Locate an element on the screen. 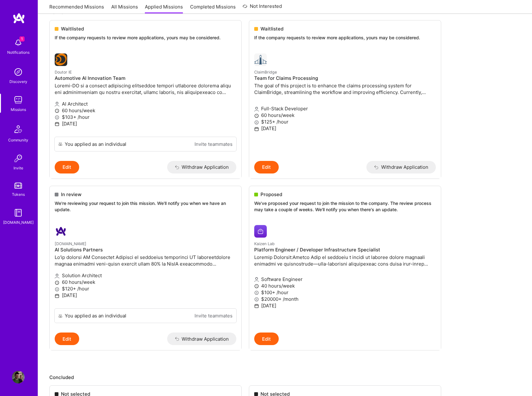  img: tokens is located at coordinates (18, 185).